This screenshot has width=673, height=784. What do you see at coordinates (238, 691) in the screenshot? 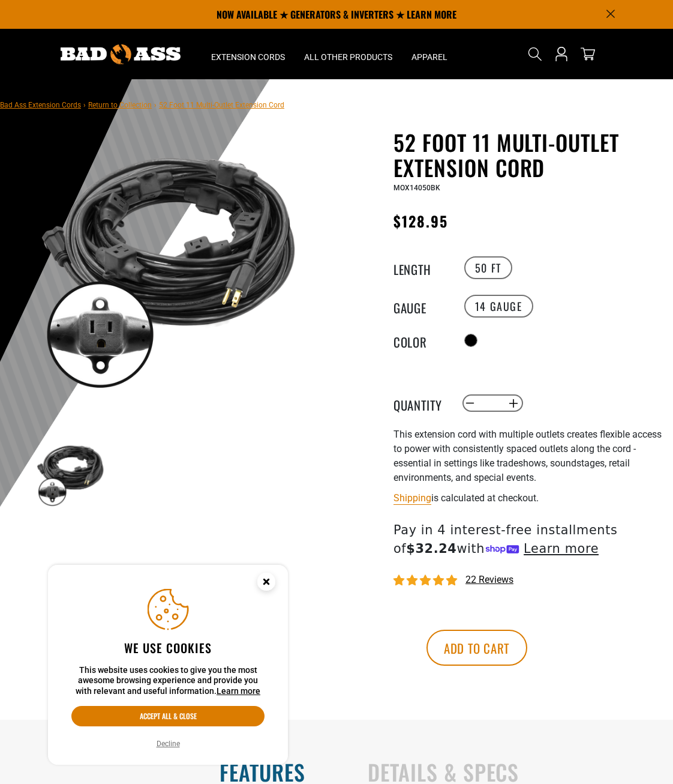
I see `a: Learn more` at bounding box center [238, 691].